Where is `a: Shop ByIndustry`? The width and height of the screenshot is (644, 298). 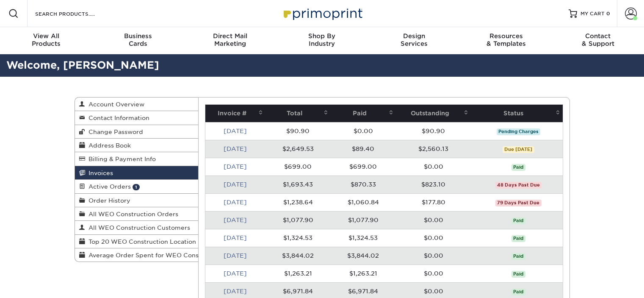
a: Shop ByIndustry is located at coordinates (322, 40).